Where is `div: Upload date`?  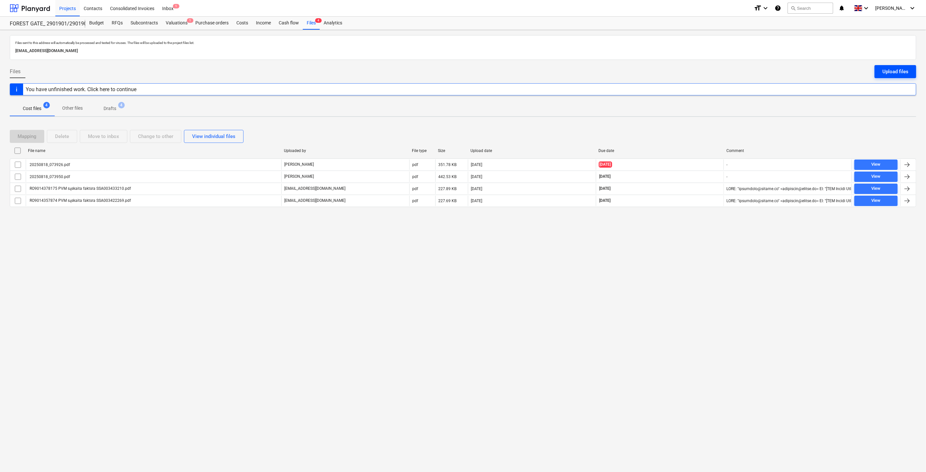 div: Upload date is located at coordinates (532, 151).